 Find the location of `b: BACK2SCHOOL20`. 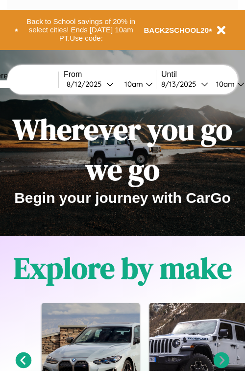

b: BACK2SCHOOL20 is located at coordinates (177, 30).